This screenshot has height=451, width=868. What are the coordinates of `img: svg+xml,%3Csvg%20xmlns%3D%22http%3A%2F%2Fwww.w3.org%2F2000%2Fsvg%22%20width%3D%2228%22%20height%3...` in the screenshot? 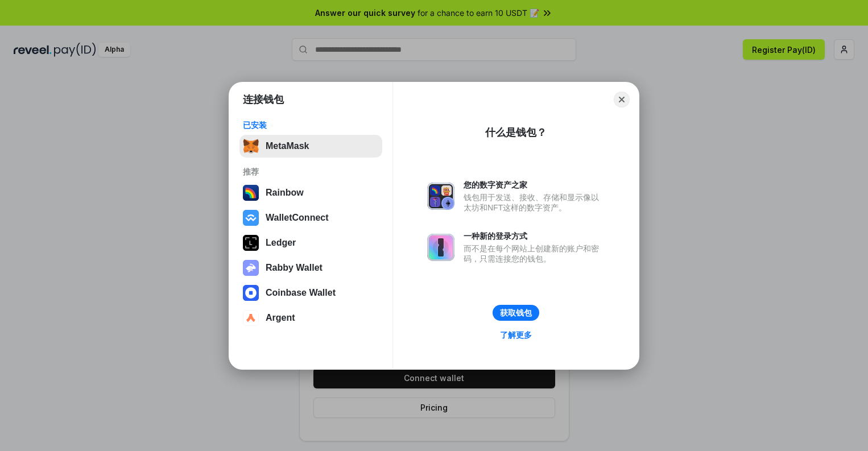 It's located at (251, 243).